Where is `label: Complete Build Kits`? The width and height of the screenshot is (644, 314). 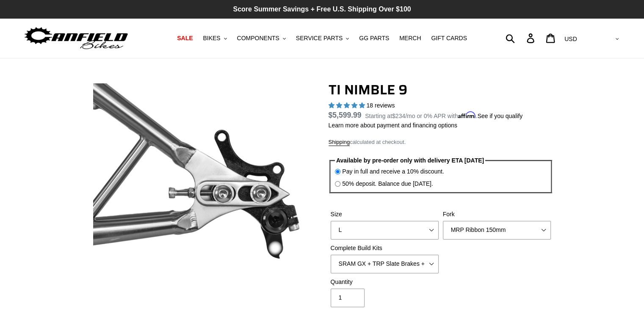
label: Complete Build Kits is located at coordinates (385, 248).